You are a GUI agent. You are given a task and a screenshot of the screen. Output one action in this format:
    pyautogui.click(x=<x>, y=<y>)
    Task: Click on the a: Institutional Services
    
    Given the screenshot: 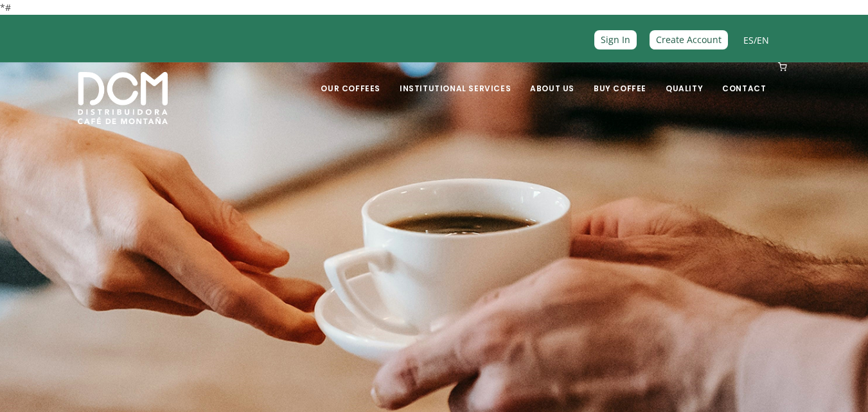 What is the action you would take?
    pyautogui.click(x=455, y=78)
    